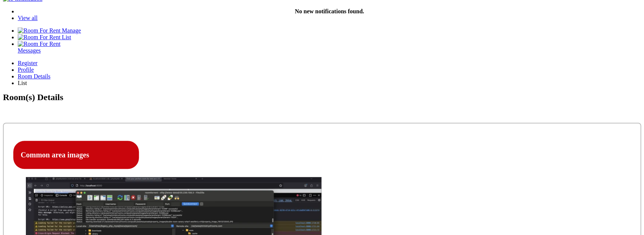 The height and width of the screenshot is (235, 644). Describe the element at coordinates (76, 155) in the screenshot. I see `h4: Common area images` at that location.